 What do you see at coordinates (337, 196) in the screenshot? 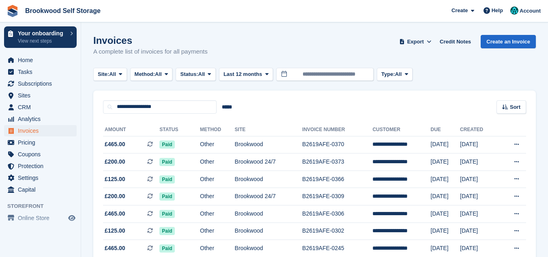
I see `td: B2619AFE-0309` at bounding box center [337, 196].